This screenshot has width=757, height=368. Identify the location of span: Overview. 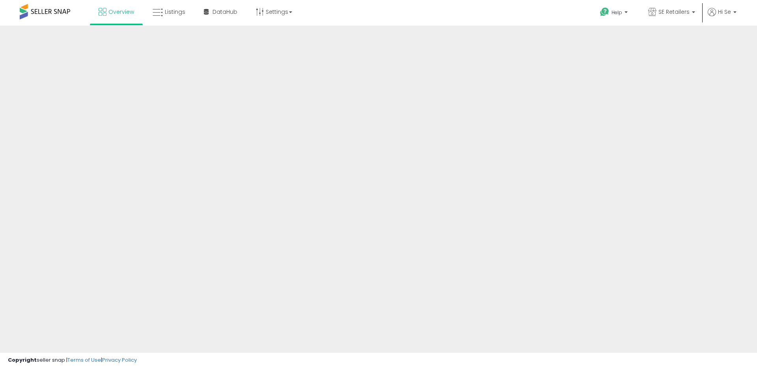
(121, 12).